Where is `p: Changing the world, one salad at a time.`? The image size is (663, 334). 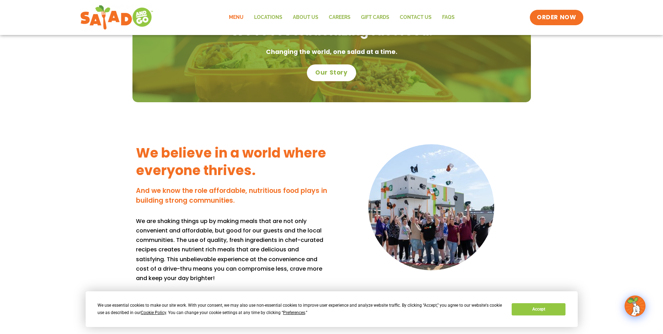
p: Changing the world, one salad at a time. is located at coordinates (332, 52).